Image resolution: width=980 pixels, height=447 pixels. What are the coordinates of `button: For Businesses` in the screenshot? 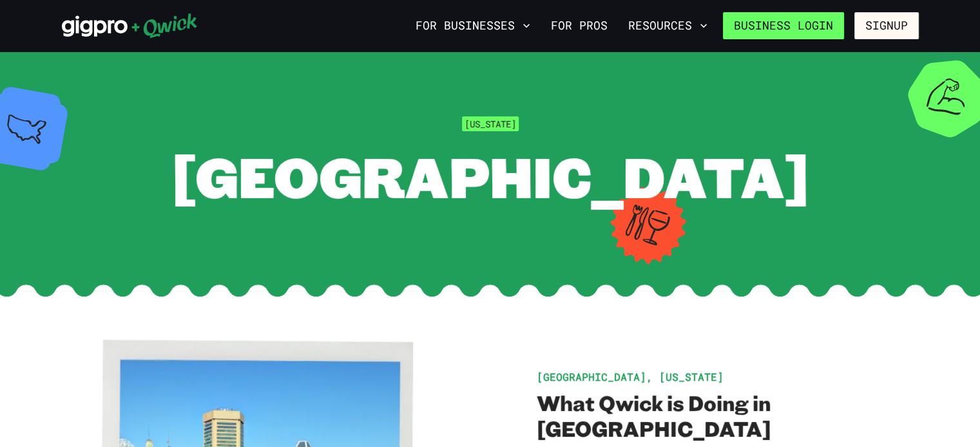 It's located at (473, 26).